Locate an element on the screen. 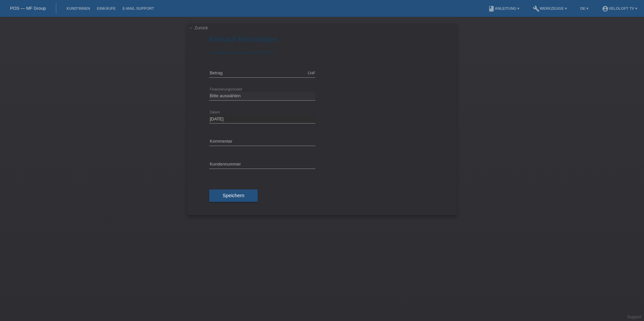  button: Speichern is located at coordinates (233, 196).